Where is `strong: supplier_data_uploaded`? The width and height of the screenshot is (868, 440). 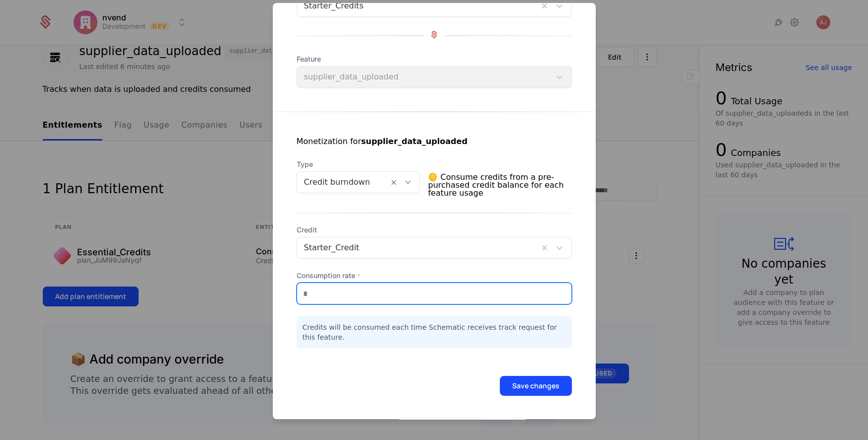 strong: supplier_data_uploaded is located at coordinates (414, 141).